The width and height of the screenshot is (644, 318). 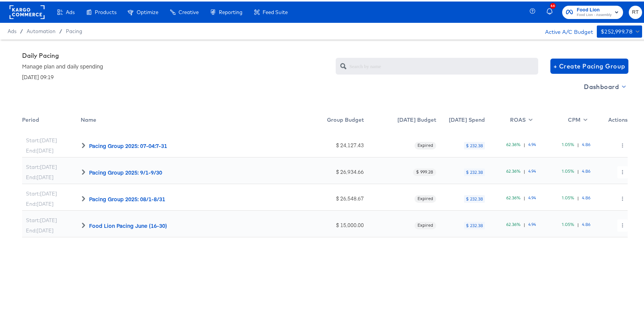 I want to click on span: + Create Pacing Group, so click(x=589, y=65).